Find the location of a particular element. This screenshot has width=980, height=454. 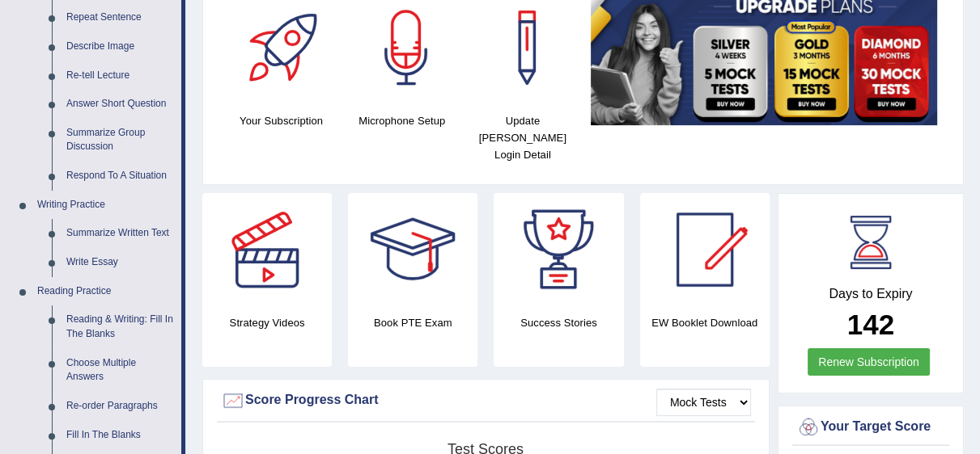

a: Summarize Written Text is located at coordinates (120, 234).